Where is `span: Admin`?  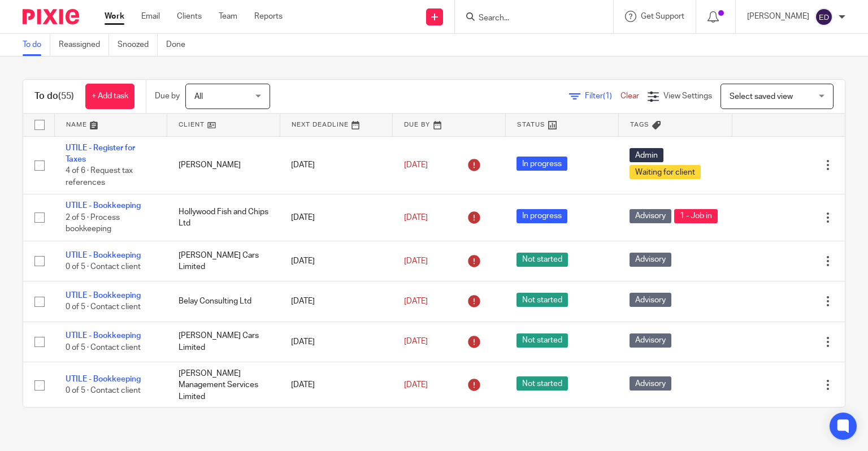
span: Admin is located at coordinates (647, 155).